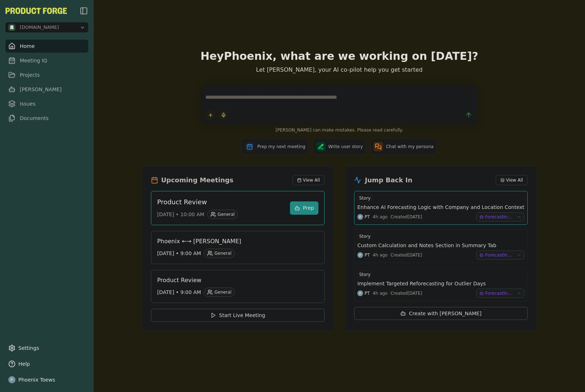 The image size is (585, 392). What do you see at coordinates (47, 104) in the screenshot?
I see `a: Issues` at bounding box center [47, 104].